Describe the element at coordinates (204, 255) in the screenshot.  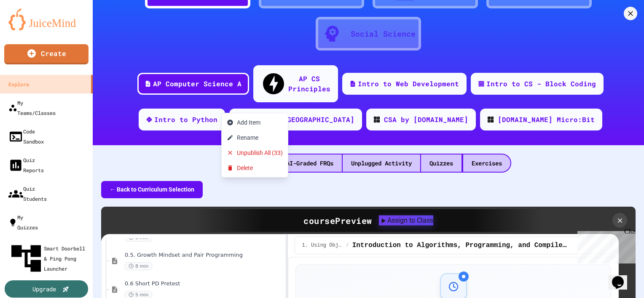
I see `span: 0.5. Growth Mindset and Pair Programming` at that location.